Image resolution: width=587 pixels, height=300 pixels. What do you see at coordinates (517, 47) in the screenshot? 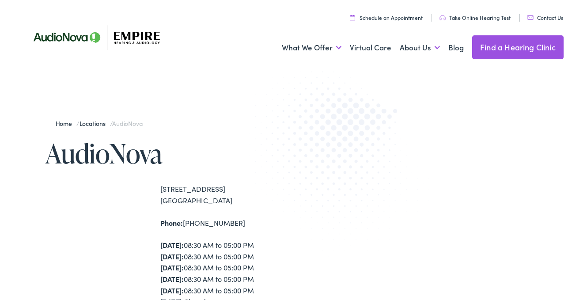
I see `a: Find a Hearing Clinic` at bounding box center [517, 47].